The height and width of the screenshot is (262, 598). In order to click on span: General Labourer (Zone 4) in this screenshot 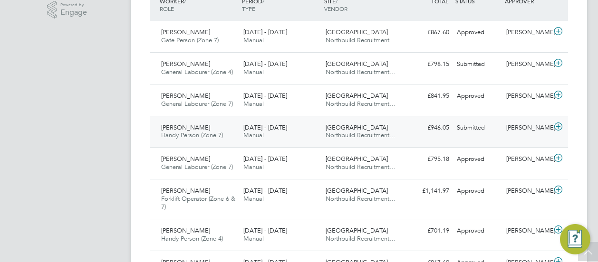, I will do `click(197, 72)`.